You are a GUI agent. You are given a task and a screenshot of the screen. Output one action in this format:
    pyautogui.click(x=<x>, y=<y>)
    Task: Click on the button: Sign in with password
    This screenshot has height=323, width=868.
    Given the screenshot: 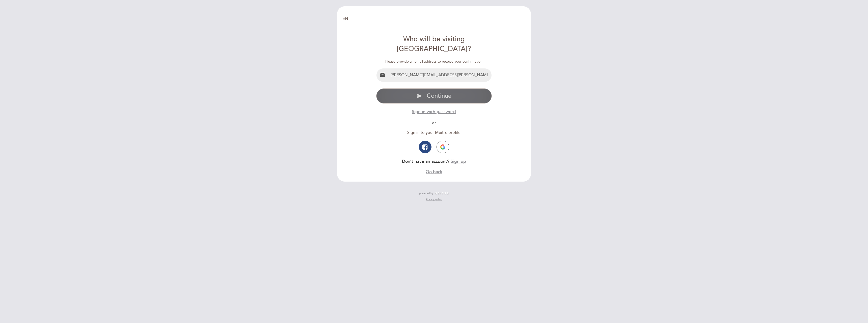 What is the action you would take?
    pyautogui.click(x=434, y=112)
    